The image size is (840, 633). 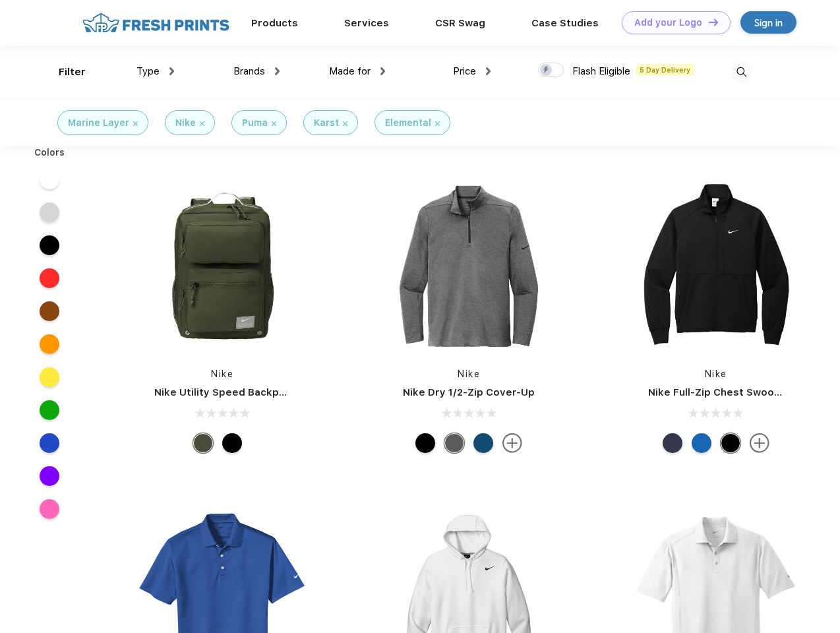 I want to click on span: Type, so click(x=148, y=71).